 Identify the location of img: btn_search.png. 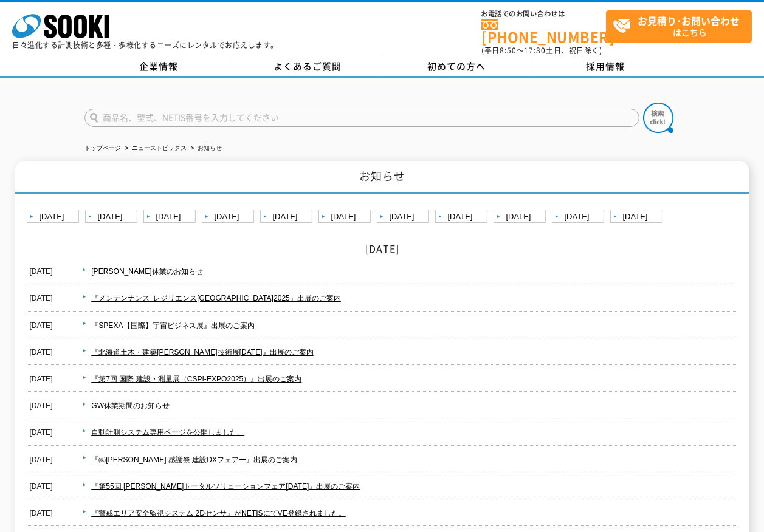
(658, 118).